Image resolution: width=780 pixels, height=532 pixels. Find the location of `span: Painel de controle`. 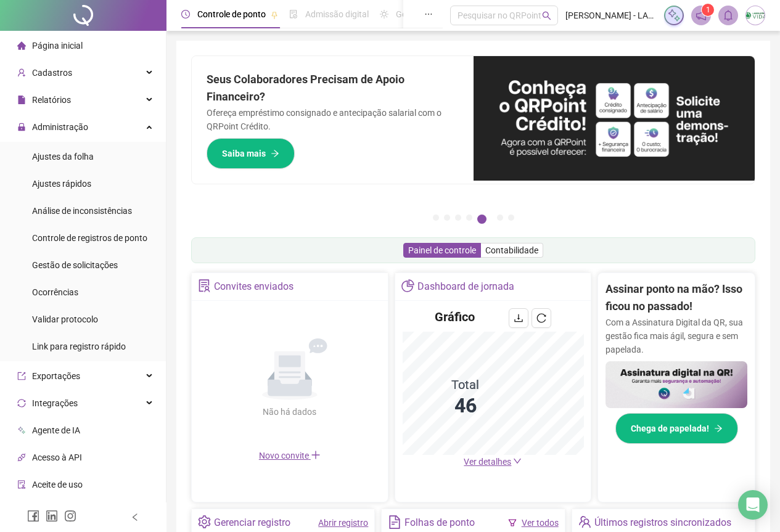

span: Painel de controle is located at coordinates (442, 251).